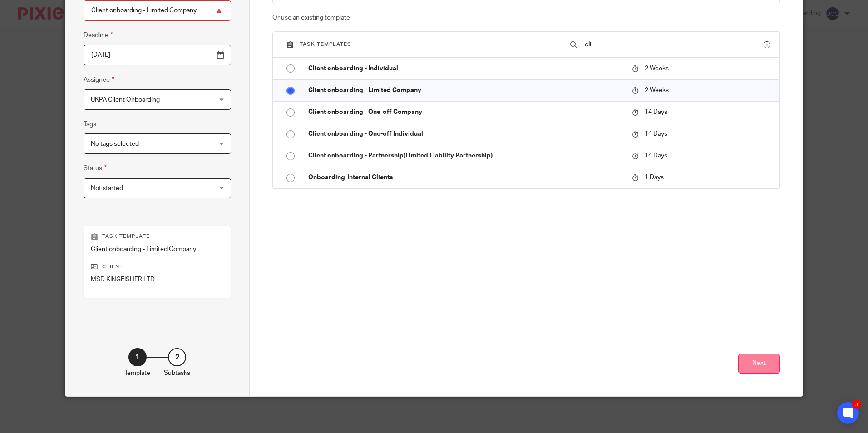  I want to click on p: Client onboarding - Partnership(Limited Liability Partnership), so click(465, 155).